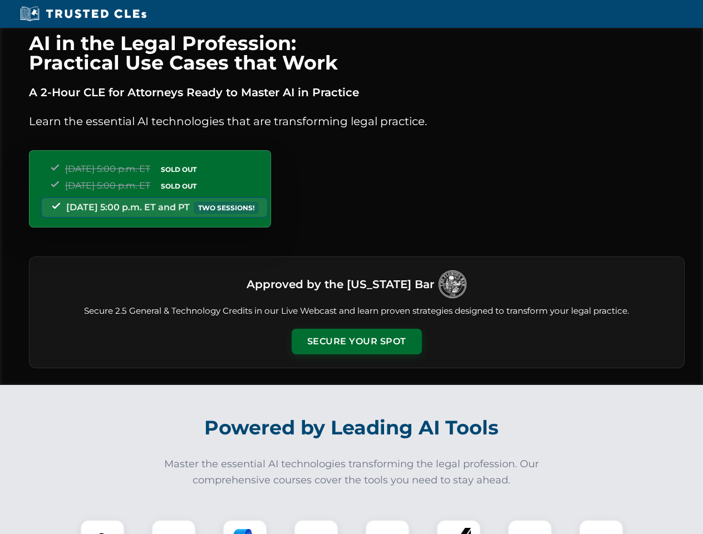 This screenshot has height=534, width=703. What do you see at coordinates (352, 473) in the screenshot?
I see `p: Master the essential AI technologies transforming the legal profession. Our comprehensive courses...` at bounding box center [352, 473].